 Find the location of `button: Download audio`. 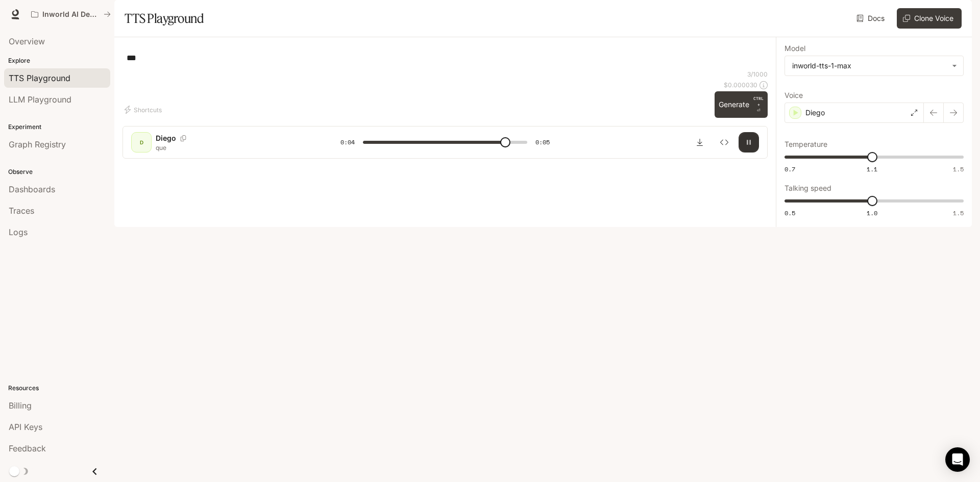

button: Download audio is located at coordinates (700, 143).